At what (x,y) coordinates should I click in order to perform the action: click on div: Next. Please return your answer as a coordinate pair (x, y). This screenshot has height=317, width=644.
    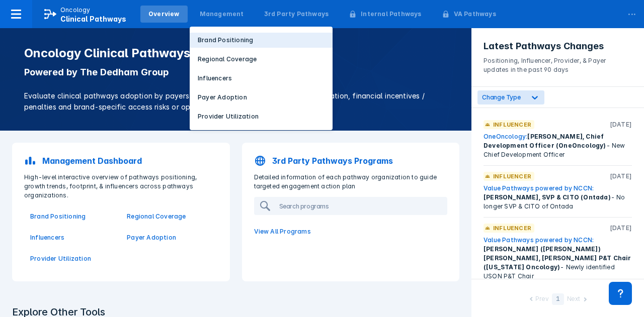
    Looking at the image, I should click on (573, 299).